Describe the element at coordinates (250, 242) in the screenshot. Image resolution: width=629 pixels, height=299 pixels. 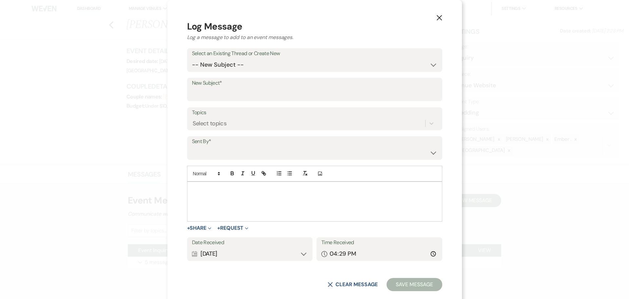
I see `label: Date Received` at that location.